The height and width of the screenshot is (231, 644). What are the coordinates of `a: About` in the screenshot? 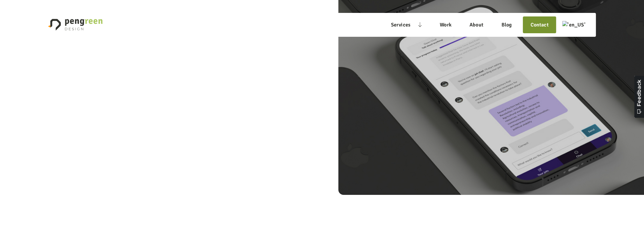 It's located at (476, 25).